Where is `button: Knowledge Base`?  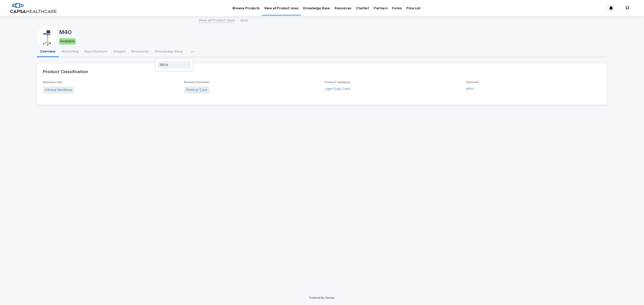 button: Knowledge Base is located at coordinates (169, 52).